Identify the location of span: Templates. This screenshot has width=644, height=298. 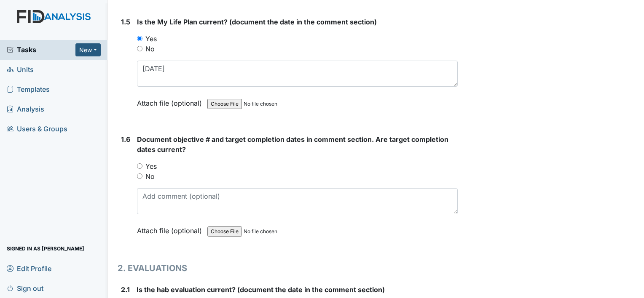
(28, 89).